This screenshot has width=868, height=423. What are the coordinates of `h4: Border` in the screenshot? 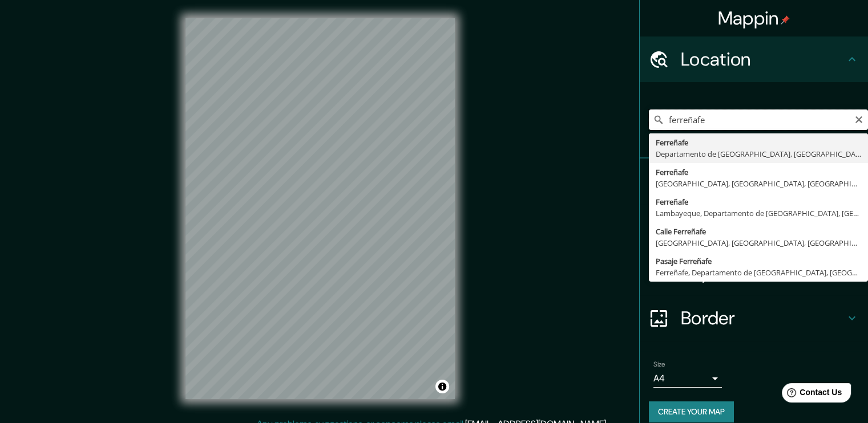 It's located at (763, 318).